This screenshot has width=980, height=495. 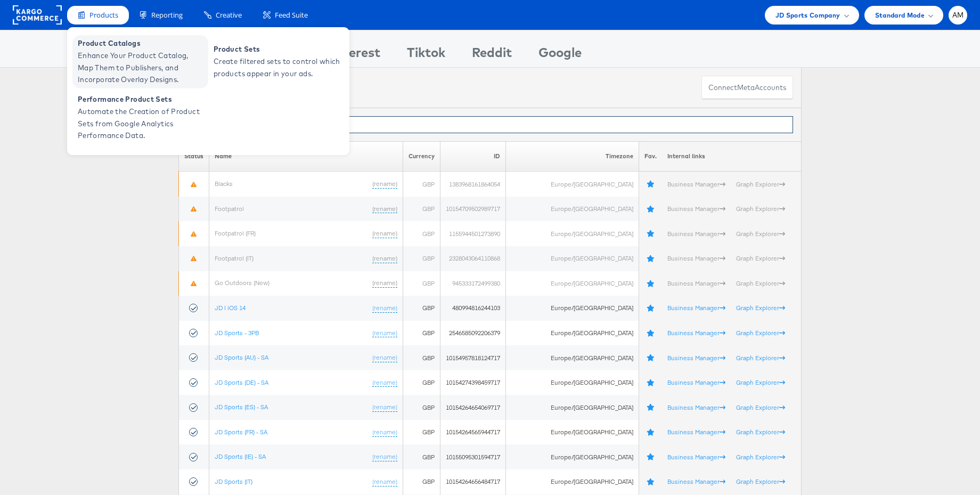 I want to click on span: AM, so click(x=958, y=15).